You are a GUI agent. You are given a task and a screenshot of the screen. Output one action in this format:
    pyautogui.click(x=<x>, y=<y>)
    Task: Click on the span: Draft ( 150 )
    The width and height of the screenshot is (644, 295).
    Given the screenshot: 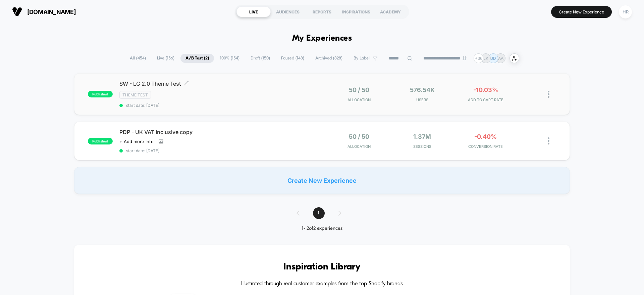 What is the action you would take?
    pyautogui.click(x=260, y=58)
    